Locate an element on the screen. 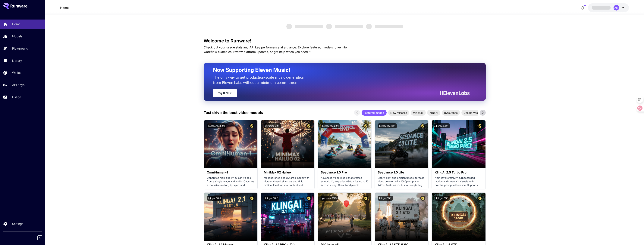 This screenshot has width=644, height=245. p: Usage is located at coordinates (16, 97).